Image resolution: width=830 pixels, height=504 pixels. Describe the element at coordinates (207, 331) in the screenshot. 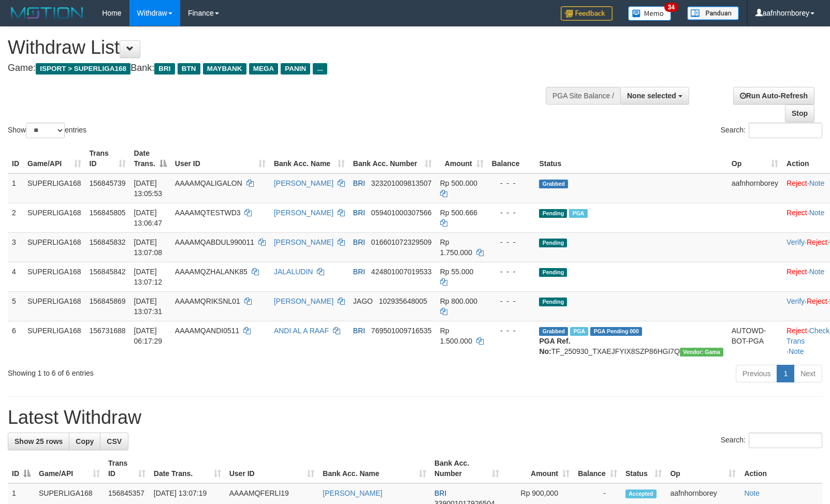

I see `span: AAAAMQANDI0511` at that location.